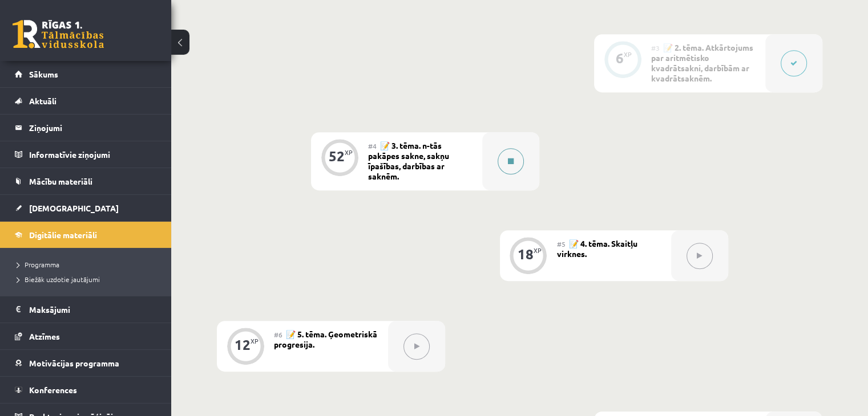 Image resolution: width=868 pixels, height=416 pixels. Describe the element at coordinates (93, 310) in the screenshot. I see `legend: Maksājumi` at that location.